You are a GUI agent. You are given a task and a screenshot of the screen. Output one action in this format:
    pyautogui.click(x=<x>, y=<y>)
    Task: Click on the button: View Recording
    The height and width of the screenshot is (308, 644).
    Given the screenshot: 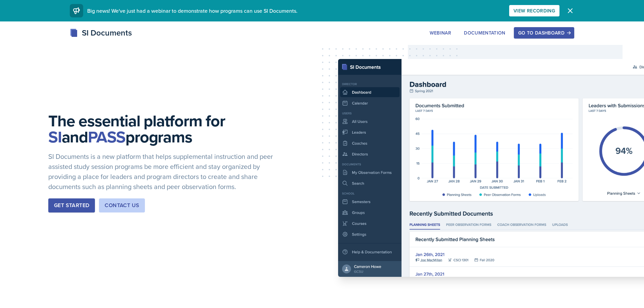 What is the action you would take?
    pyautogui.click(x=534, y=11)
    